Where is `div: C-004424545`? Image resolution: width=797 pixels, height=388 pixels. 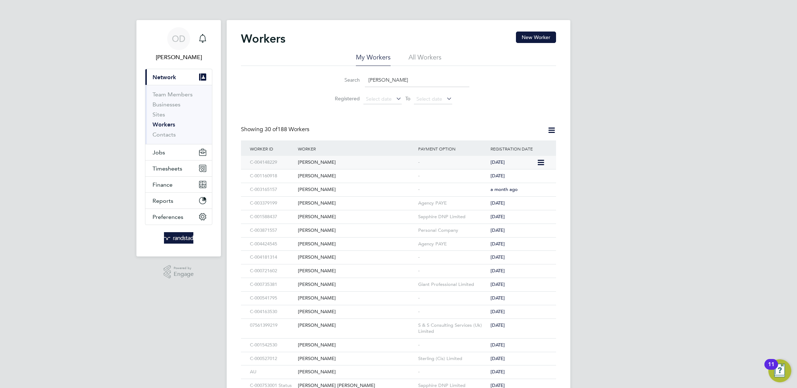
div: C-004424545 is located at coordinates (272, 244).